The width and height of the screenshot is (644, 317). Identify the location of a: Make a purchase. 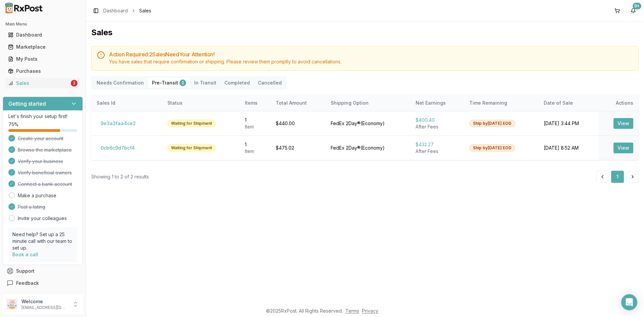
(37, 195).